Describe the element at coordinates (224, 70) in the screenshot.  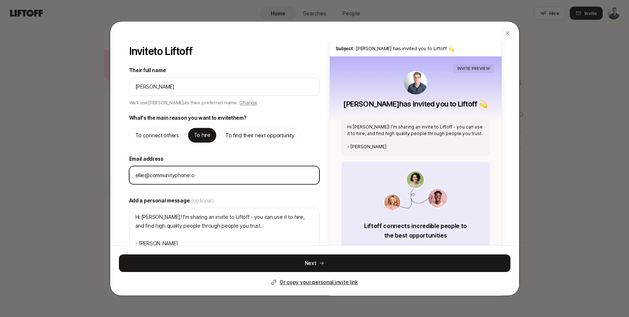
I see `label: Their full name` at that location.